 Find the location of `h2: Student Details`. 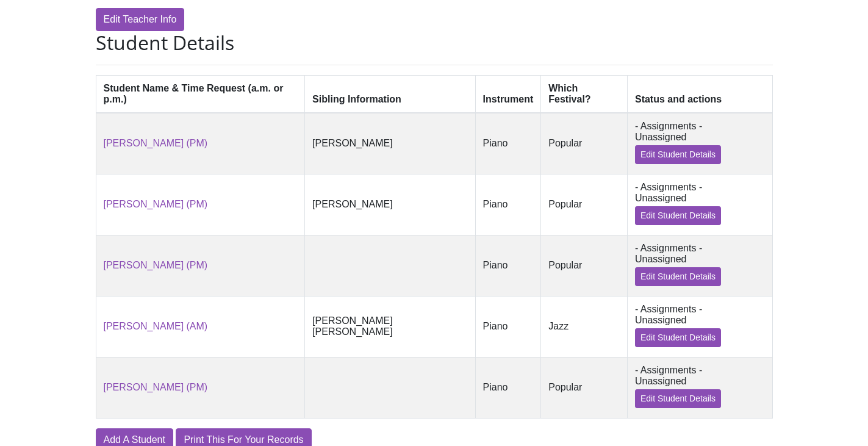

h2: Student Details is located at coordinates (434, 43).